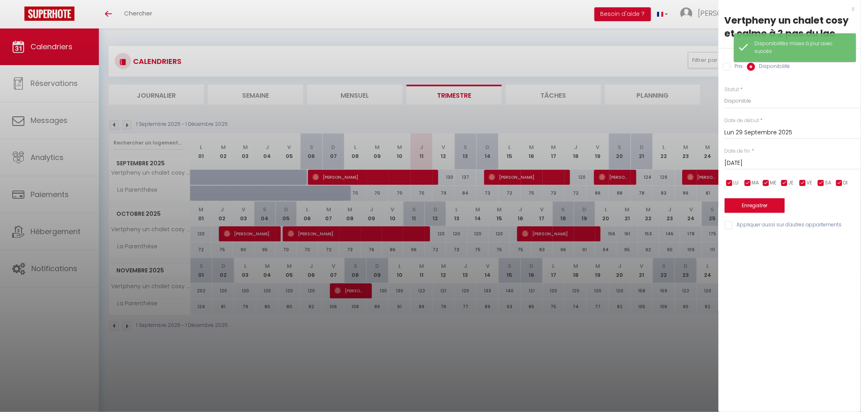  What do you see at coordinates (791, 183) in the screenshot?
I see `span: JE` at bounding box center [791, 183].